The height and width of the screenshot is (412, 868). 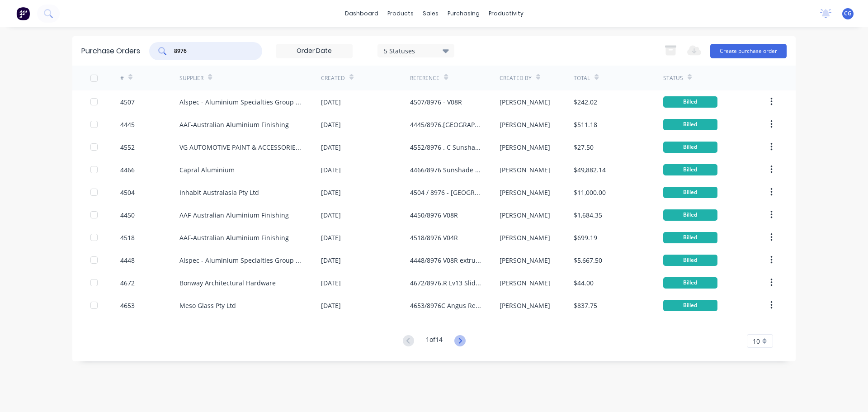 What do you see at coordinates (586, 125) in the screenshot?
I see `div: $511.18` at bounding box center [586, 125].